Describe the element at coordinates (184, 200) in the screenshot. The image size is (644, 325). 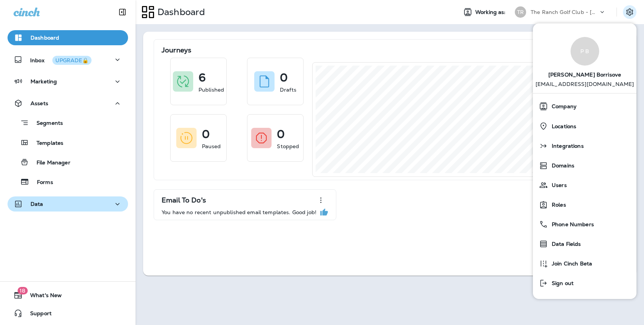
I see `p: Email To Do's` at that location.